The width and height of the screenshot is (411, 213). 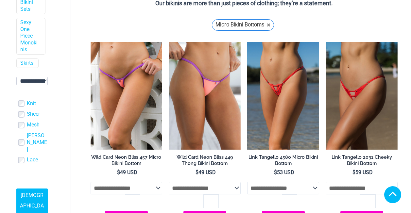 I want to click on a: Sexy One Piece Monokinis, so click(x=30, y=36).